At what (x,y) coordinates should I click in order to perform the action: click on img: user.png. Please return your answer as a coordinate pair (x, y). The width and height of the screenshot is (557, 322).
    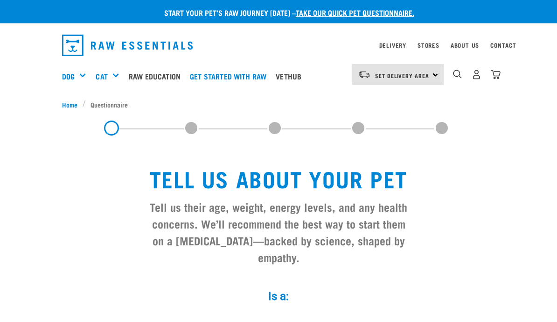
    Looking at the image, I should click on (477, 74).